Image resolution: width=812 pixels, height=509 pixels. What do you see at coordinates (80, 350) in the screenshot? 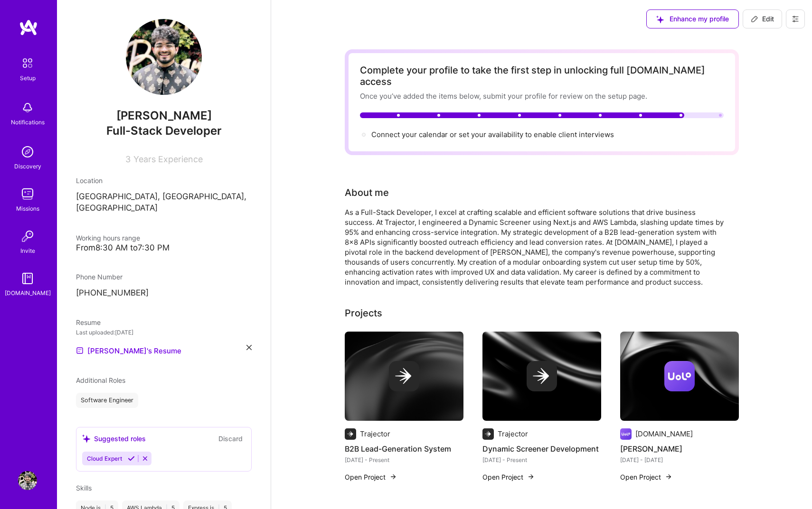
I see `img: Resume` at bounding box center [80, 350].